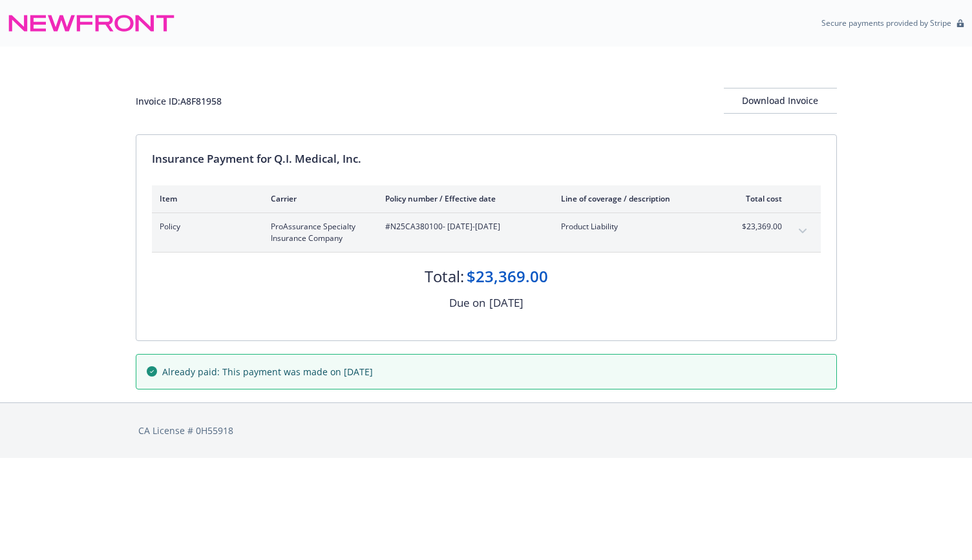  What do you see at coordinates (780, 101) in the screenshot?
I see `button: Download Invoice` at bounding box center [780, 101].